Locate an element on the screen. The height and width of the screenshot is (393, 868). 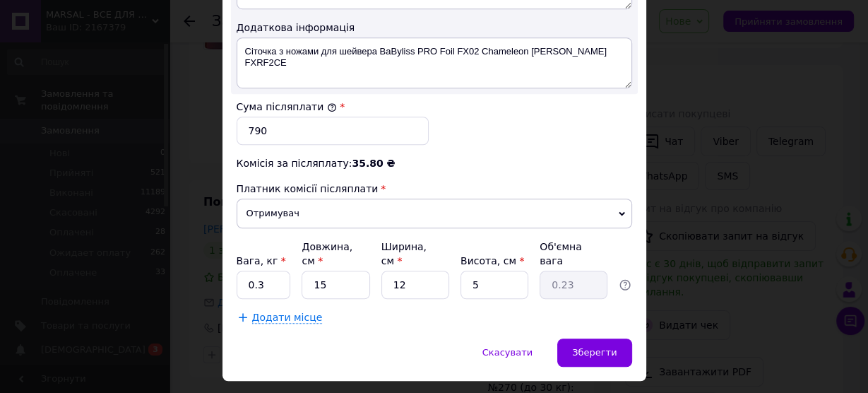
span: Зберегти is located at coordinates (593, 352).